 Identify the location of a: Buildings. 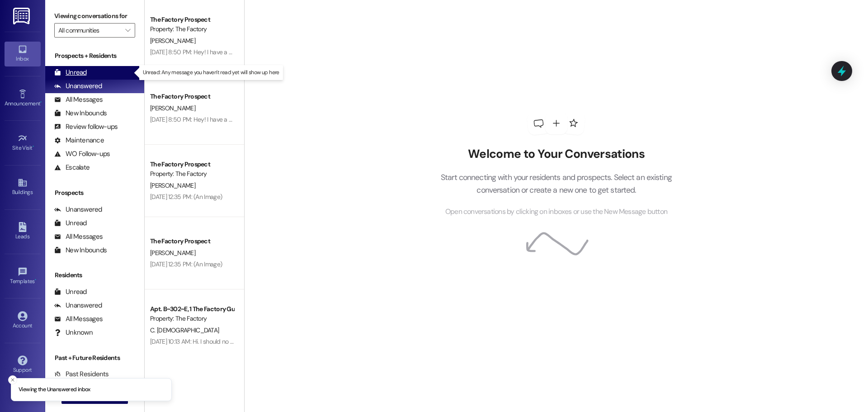
(23, 187).